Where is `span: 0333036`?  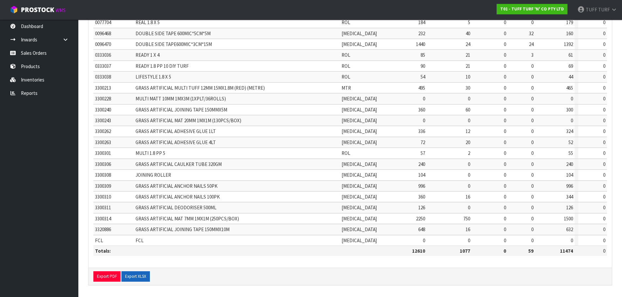 span: 0333036 is located at coordinates (103, 55).